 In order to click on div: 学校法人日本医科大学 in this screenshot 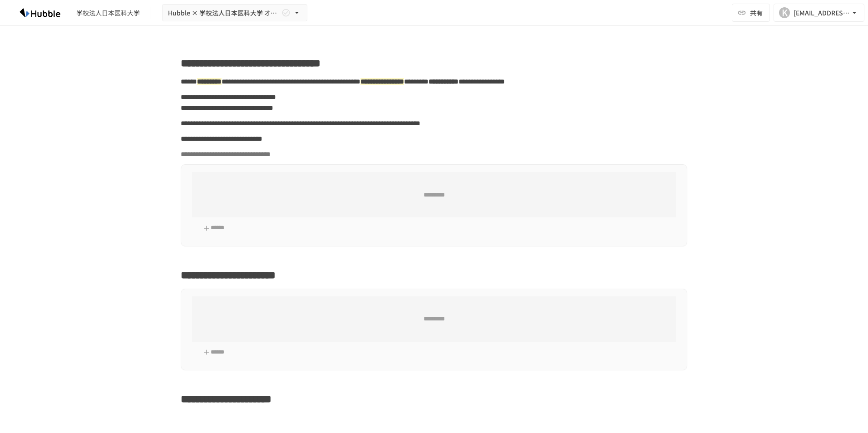, I will do `click(108, 13)`.